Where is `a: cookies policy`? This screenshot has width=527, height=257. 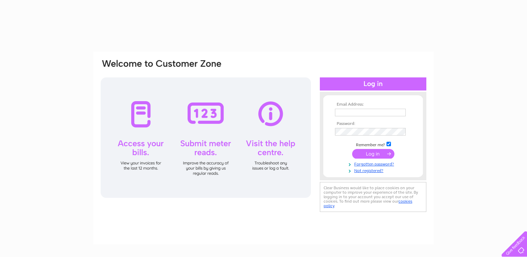
a: cookies policy is located at coordinates (368, 203).